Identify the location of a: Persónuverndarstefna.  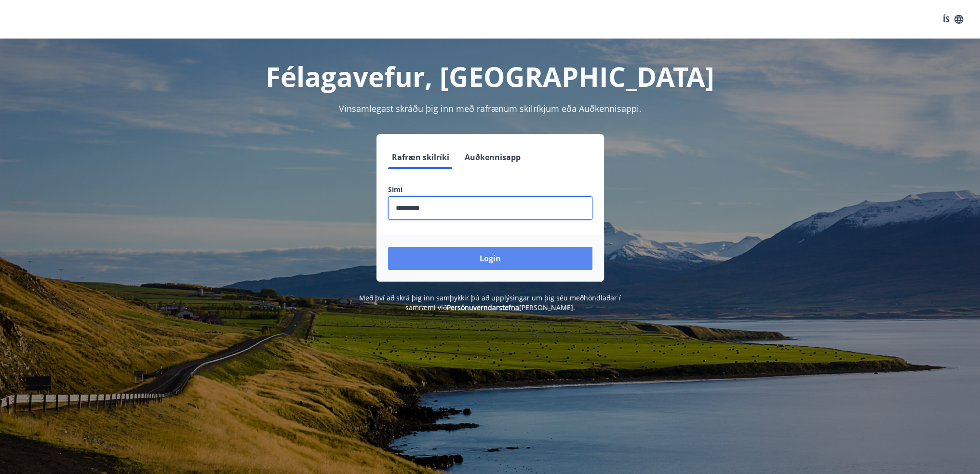
(483, 307).